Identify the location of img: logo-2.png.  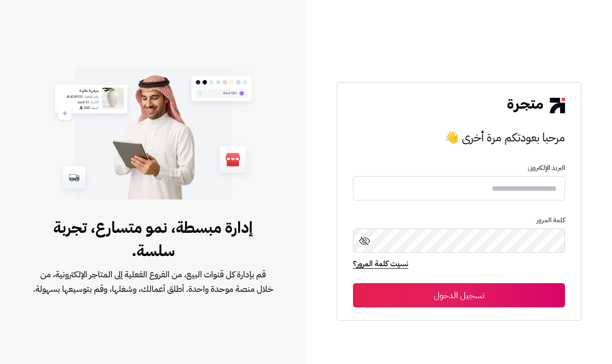
(536, 106).